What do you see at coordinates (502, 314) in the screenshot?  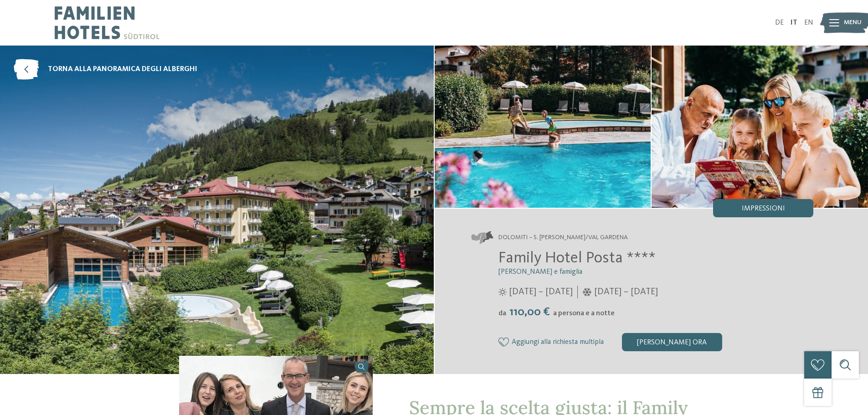 I see `span: da` at bounding box center [502, 314].